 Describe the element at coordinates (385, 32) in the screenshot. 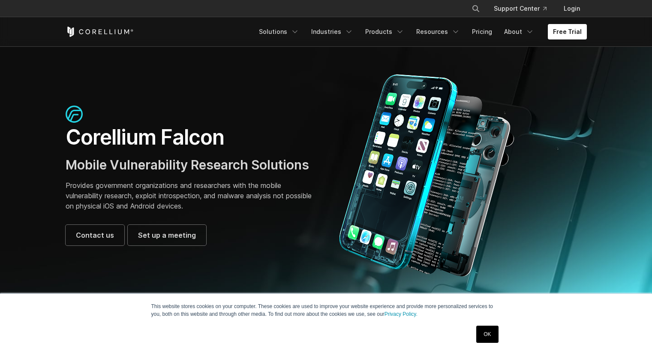

I see `a: Products` at that location.